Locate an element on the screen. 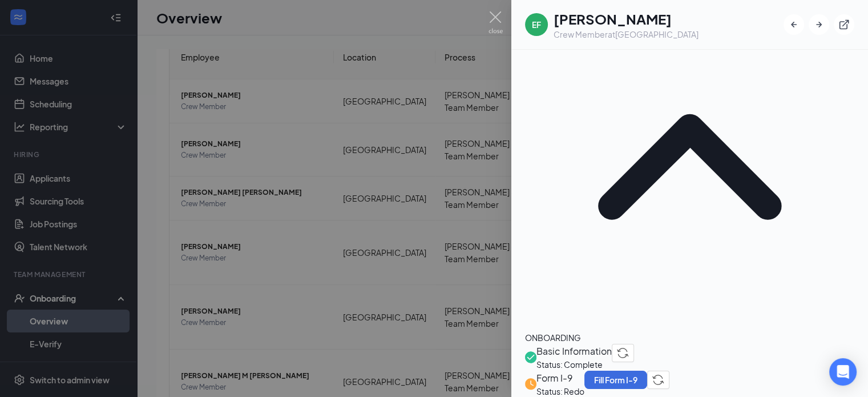  svg: ChevronUp is located at coordinates (689, 167).